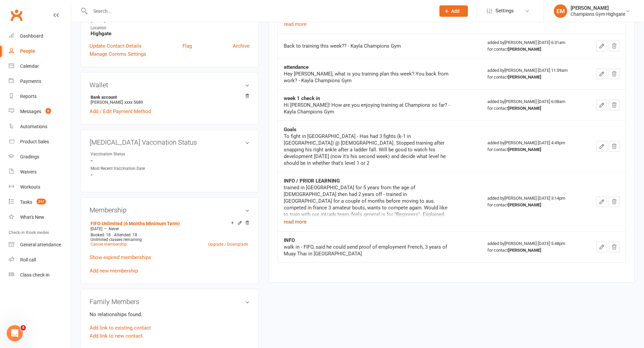 The height and width of the screenshot is (348, 644). Describe the element at coordinates (118, 168) in the screenshot. I see `div: Most Recent Vaccination Date` at that location.